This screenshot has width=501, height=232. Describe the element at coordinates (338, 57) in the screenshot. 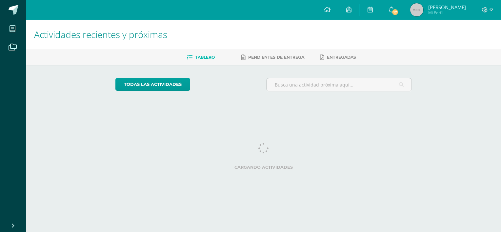

I see `a: Entregadas` at that location.